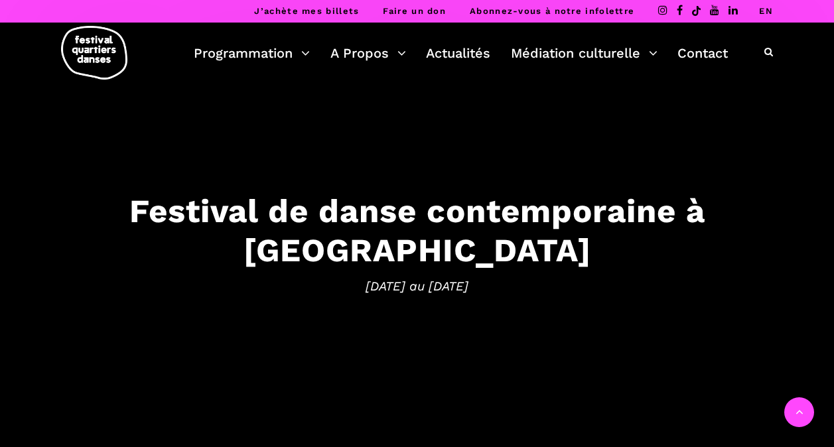 The width and height of the screenshot is (834, 447). Describe the element at coordinates (414, 11) in the screenshot. I see `a: Faire un don` at that location.